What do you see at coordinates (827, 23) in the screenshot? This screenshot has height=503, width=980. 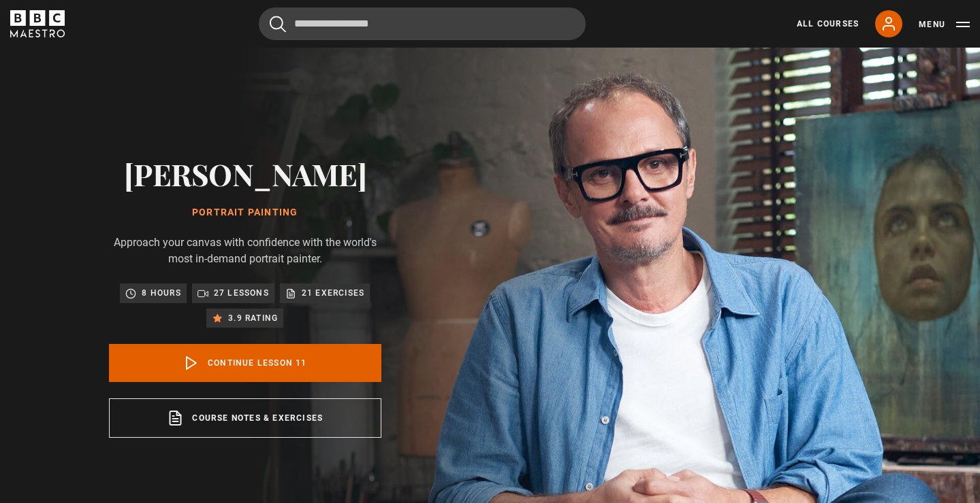 I see `a: All Courses` at bounding box center [827, 23].